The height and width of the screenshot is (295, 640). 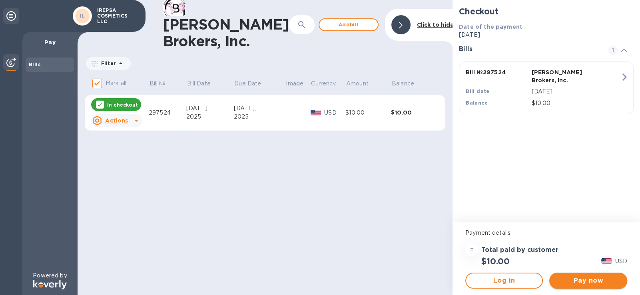 I want to click on p: Due Date, so click(x=247, y=84).